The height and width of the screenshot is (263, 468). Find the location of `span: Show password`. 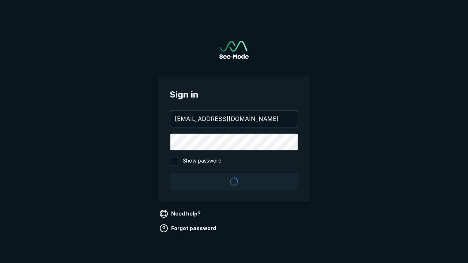

span: Show password is located at coordinates (202, 161).